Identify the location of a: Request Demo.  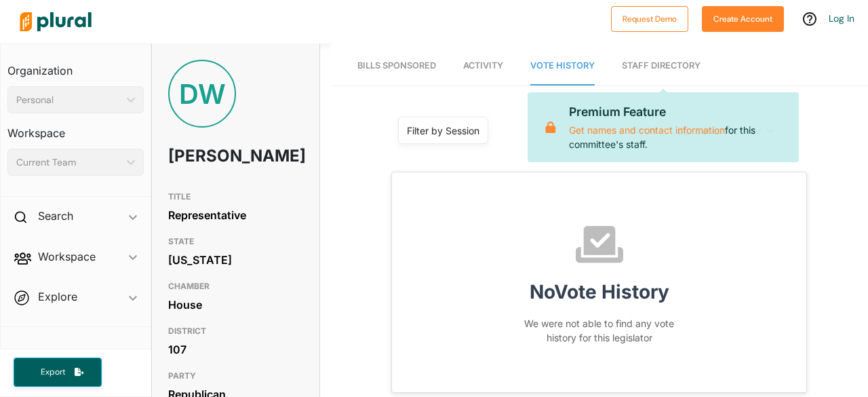
(650, 17).